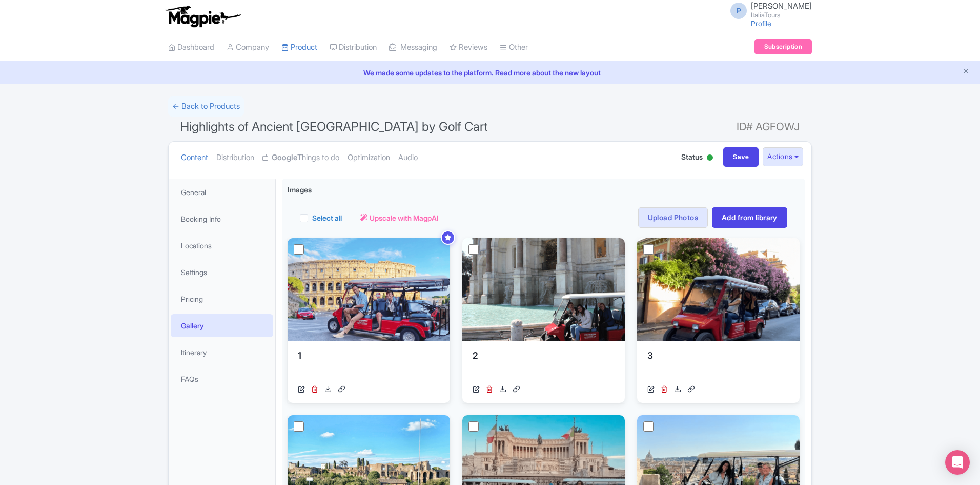 This screenshot has height=485, width=980. Describe the element at coordinates (762, 23) in the screenshot. I see `a: Profile` at that location.